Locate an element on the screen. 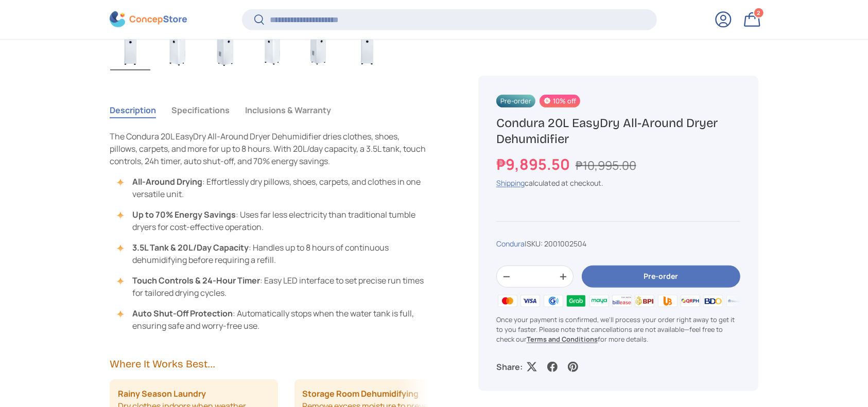 Image resolution: width=868 pixels, height=407 pixels. li: : Automatically stops when the water tank is full, ensuring safe and worry-free use. is located at coordinates (275, 320).